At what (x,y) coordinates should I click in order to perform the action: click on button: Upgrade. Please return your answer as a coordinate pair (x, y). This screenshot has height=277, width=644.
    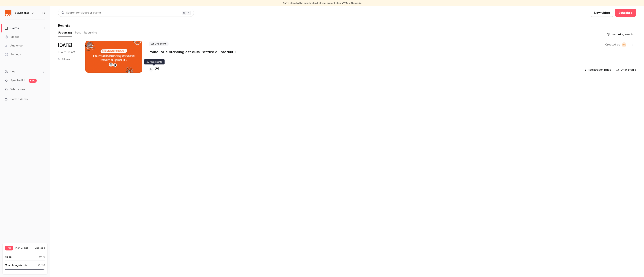
    Looking at the image, I should click on (40, 248).